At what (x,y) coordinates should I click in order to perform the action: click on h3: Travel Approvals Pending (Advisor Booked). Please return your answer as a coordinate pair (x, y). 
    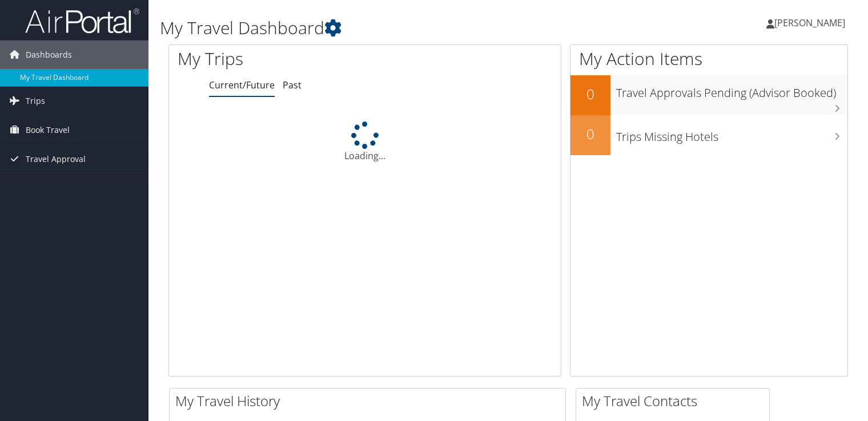
    Looking at the image, I should click on (732, 90).